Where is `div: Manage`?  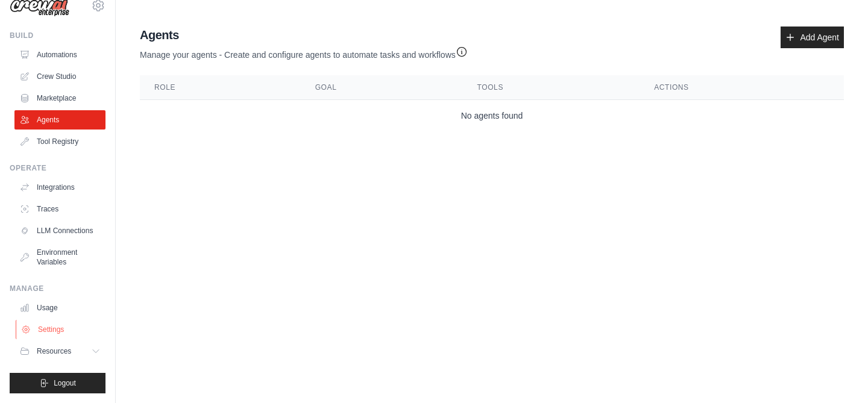
div: Manage is located at coordinates (57, 288).